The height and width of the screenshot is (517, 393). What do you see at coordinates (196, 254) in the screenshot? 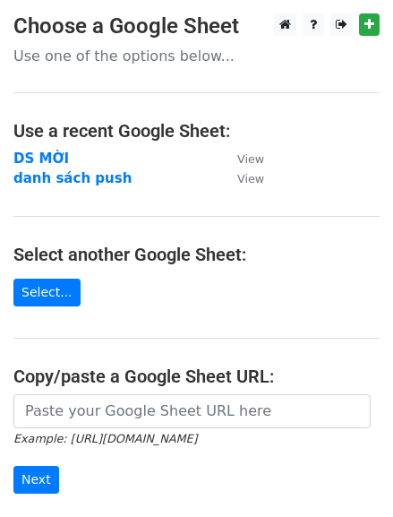
I see `h4: Select another Google Sheet:` at bounding box center [196, 254].